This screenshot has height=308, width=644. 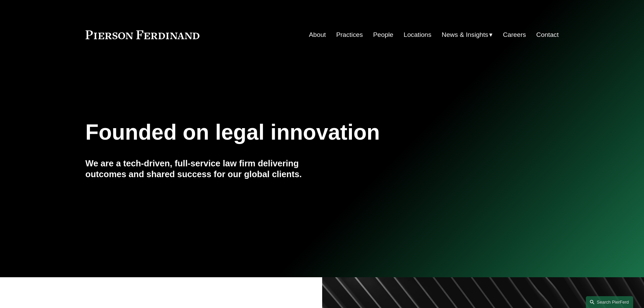 What do you see at coordinates (465, 35) in the screenshot?
I see `span: News & Insights` at bounding box center [465, 35].